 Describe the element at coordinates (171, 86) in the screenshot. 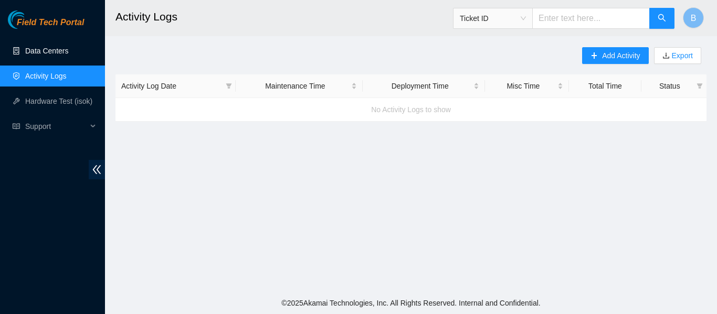

I see `span: Activity Log Date` at that location.